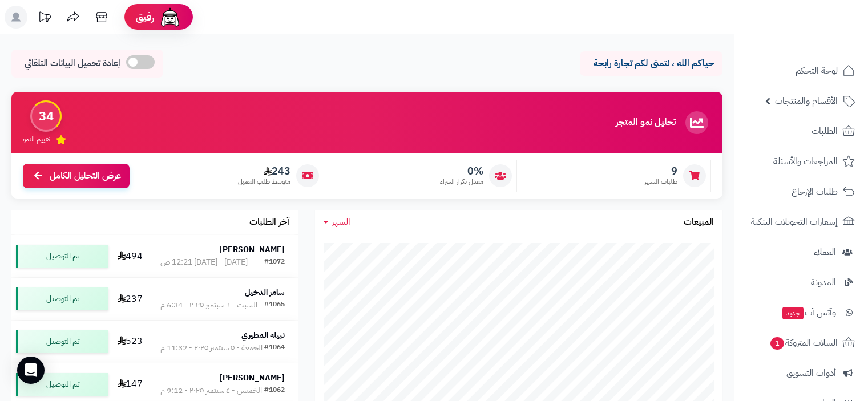 The image size is (868, 401). What do you see at coordinates (808, 312) in the screenshot?
I see `span: وآتس آب` at bounding box center [808, 312].